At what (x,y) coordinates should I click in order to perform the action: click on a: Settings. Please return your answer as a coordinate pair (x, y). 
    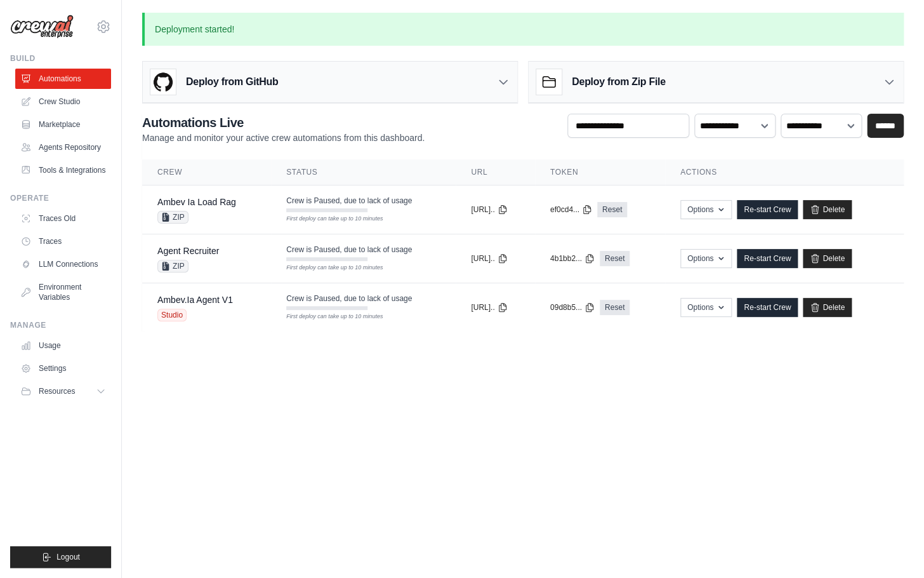
    Looking at the image, I should click on (63, 368).